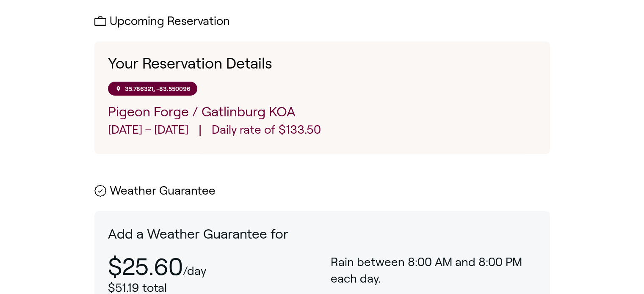  What do you see at coordinates (194, 271) in the screenshot?
I see `p: /day` at bounding box center [194, 271].